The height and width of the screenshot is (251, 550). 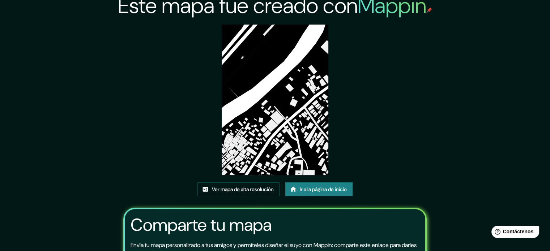 What do you see at coordinates (238, 190) in the screenshot?
I see `a: Ver mapa de alta resolución` at bounding box center [238, 190].